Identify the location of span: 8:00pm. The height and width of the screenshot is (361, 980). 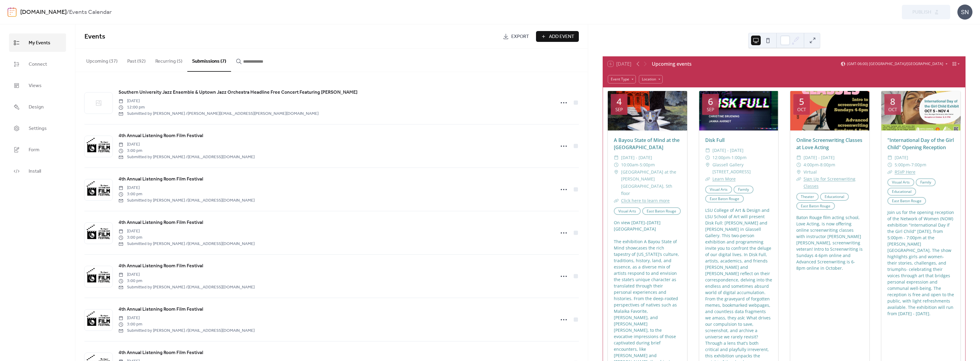
(827, 165).